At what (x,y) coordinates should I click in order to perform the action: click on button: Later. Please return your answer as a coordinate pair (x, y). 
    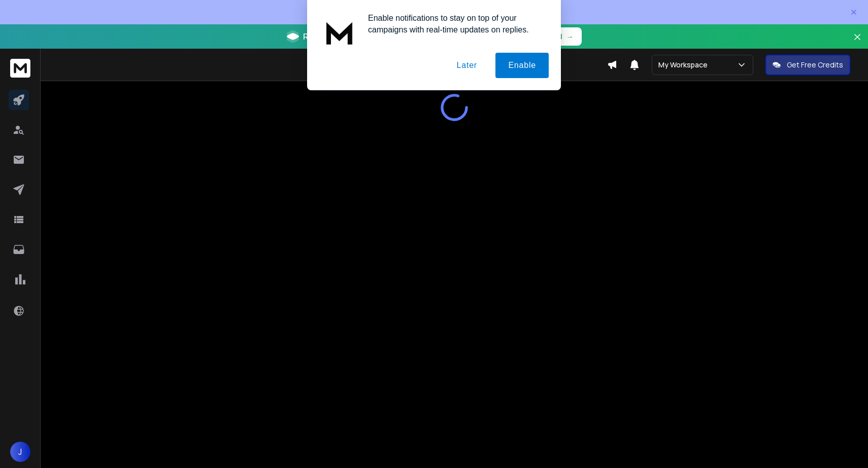
    Looking at the image, I should click on (466, 65).